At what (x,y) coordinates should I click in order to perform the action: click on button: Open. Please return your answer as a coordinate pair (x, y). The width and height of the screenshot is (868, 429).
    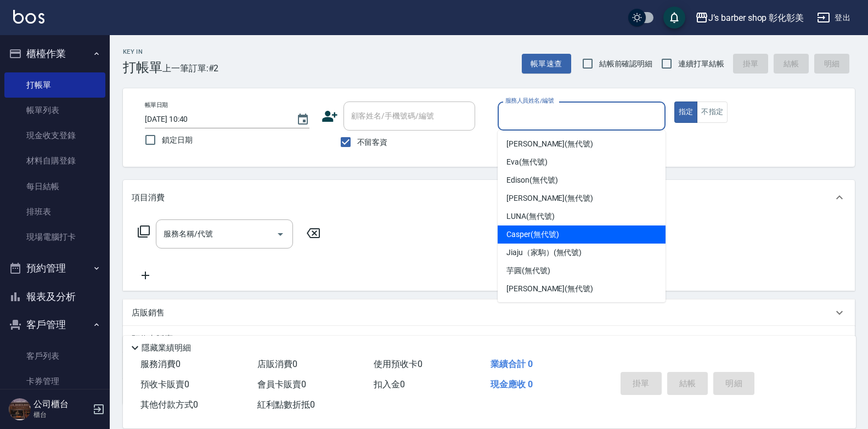
    Looking at the image, I should click on (280, 234).